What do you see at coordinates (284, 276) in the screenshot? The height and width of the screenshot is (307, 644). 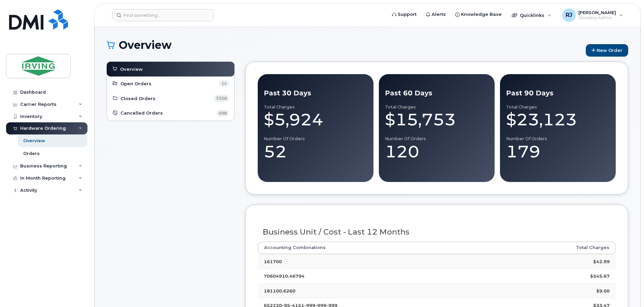 I see `strong: 70604910.46794` at bounding box center [284, 276].